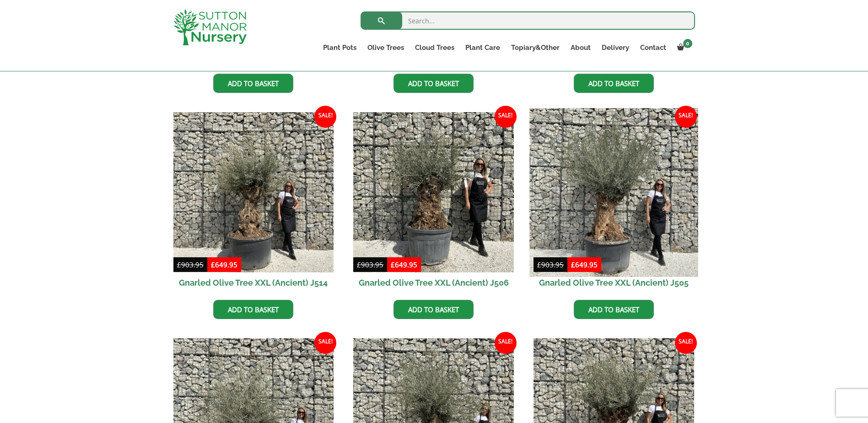 The image size is (868, 423). Describe the element at coordinates (253, 83) in the screenshot. I see `a: Add to basket: “Gnarled Olive Tree XXL (Ancient) J508”` at that location.